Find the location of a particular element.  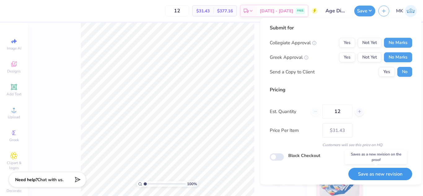

div: Greek Approval is located at coordinates (289, 57).